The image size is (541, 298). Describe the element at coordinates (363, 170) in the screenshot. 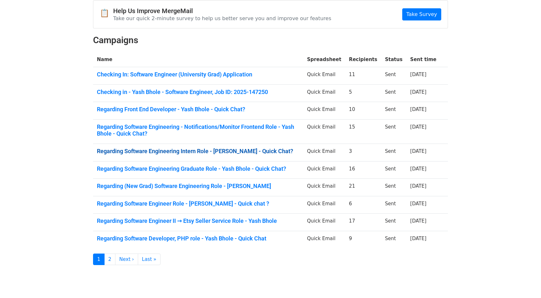

I see `td: 16` at that location.